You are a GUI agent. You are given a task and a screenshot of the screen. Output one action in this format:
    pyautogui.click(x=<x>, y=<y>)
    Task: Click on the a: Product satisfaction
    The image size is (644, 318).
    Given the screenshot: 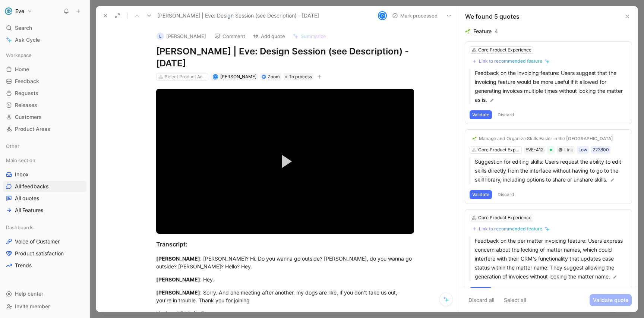 What is the action you would take?
    pyautogui.click(x=45, y=253)
    